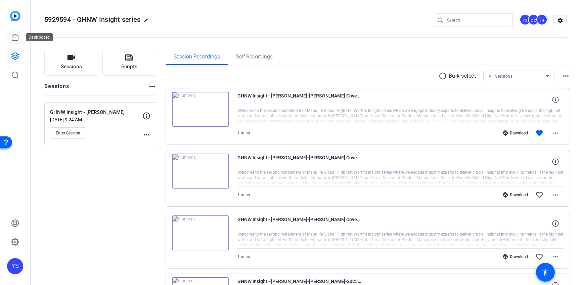 This screenshot has height=285, width=580. Describe the element at coordinates (68, 133) in the screenshot. I see `span: Enter Session` at that location.